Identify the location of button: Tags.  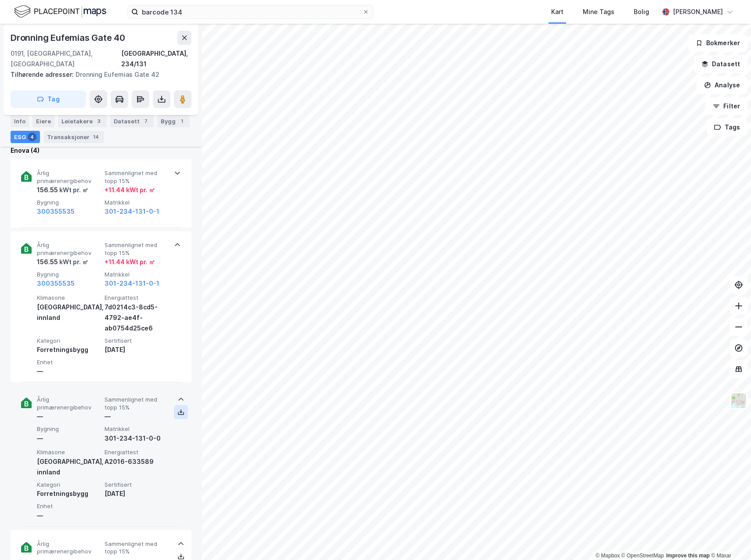
(727, 128).